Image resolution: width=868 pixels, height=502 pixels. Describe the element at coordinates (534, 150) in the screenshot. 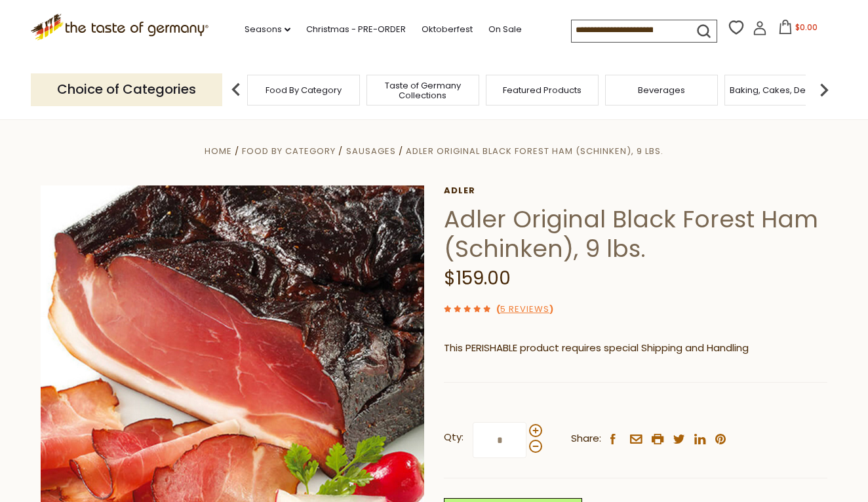

I see `a: Adler Original Black Forest Ham (Schinken), 9 lbs.` at that location.